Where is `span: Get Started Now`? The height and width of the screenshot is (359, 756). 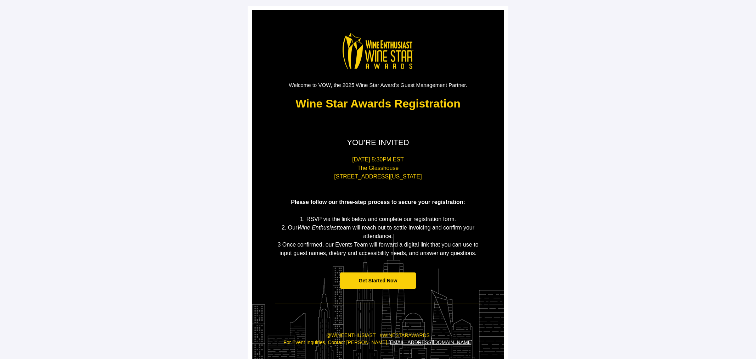 span: Get Started Now is located at coordinates (378, 280).